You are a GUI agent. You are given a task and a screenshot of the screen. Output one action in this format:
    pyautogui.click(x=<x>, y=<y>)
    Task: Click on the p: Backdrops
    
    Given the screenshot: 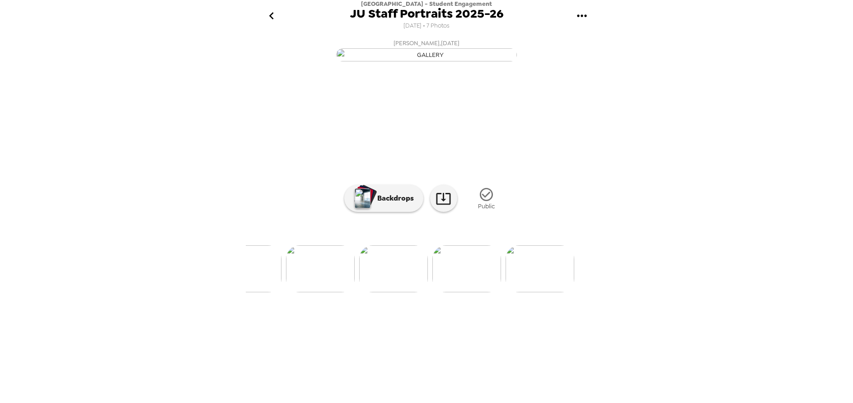 What is the action you would take?
    pyautogui.click(x=393, y=198)
    